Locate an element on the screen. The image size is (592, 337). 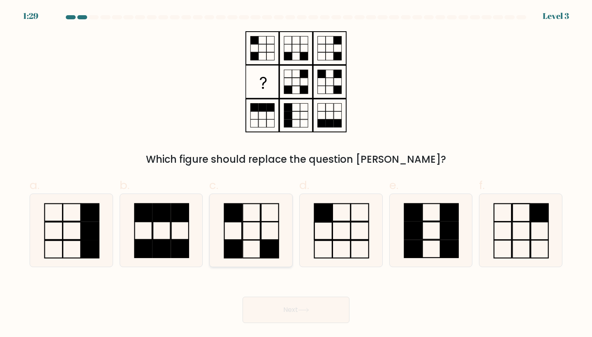
span: b. is located at coordinates (124, 185).